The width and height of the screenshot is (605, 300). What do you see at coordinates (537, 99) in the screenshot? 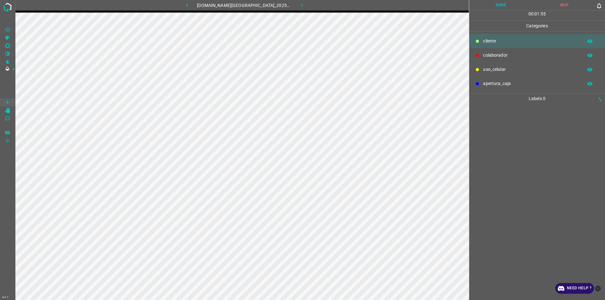
I see `p: Labels 0` at bounding box center [537, 99].